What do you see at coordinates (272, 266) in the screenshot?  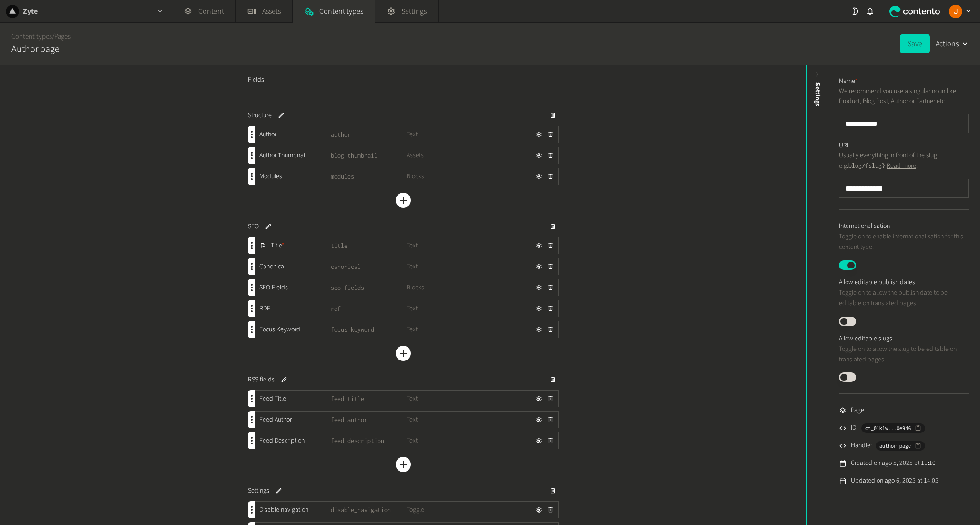 I see `span: Canonical` at bounding box center [272, 266].